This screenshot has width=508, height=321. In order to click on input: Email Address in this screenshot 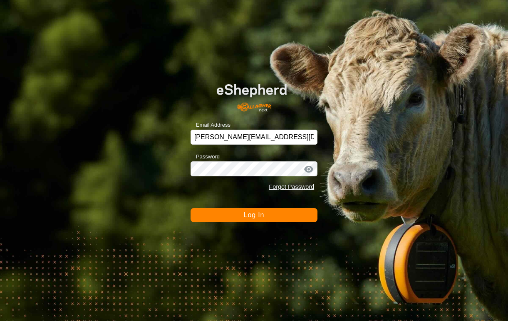, I will do `click(254, 137)`.